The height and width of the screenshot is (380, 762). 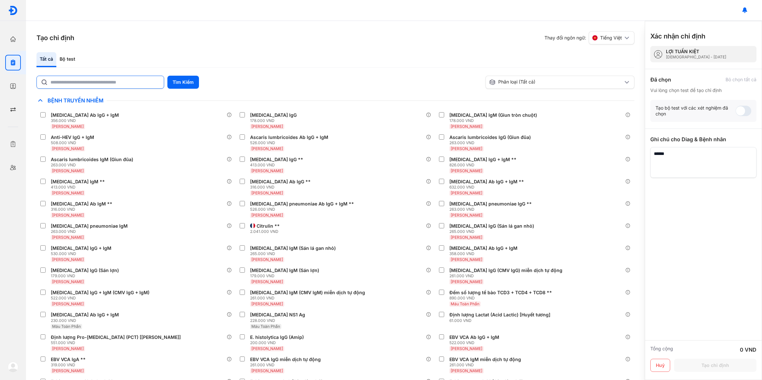 I want to click on div: Tạo bộ test với các xét nghiệm đã chọn, so click(x=696, y=111).